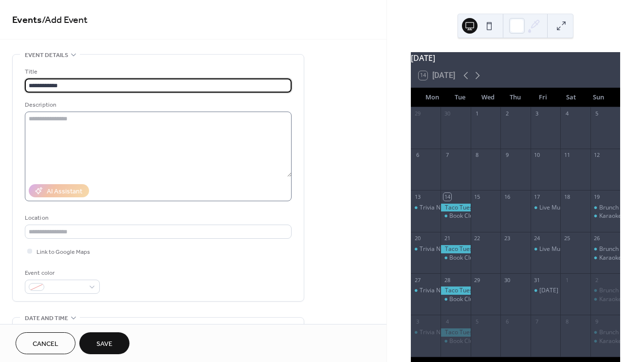 Image resolution: width=644 pixels, height=362 pixels. Describe the element at coordinates (447, 197) in the screenshot. I see `div: 14` at that location.